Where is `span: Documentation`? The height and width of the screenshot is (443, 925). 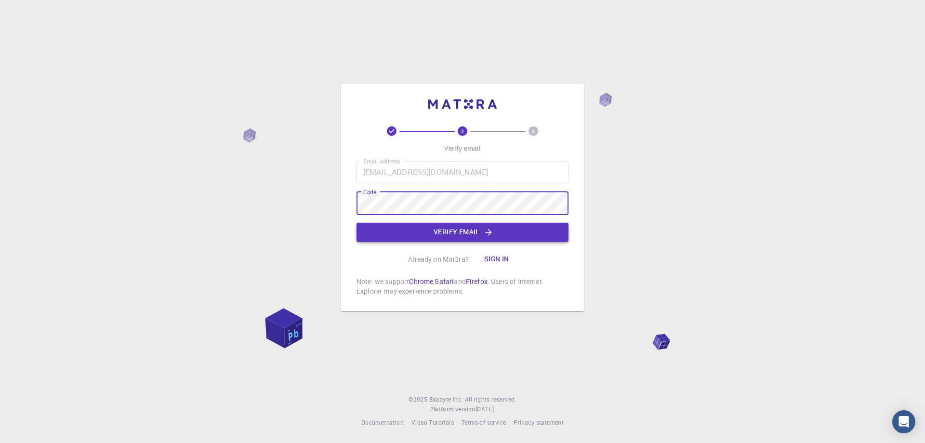
span: Documentation is located at coordinates (383, 422).